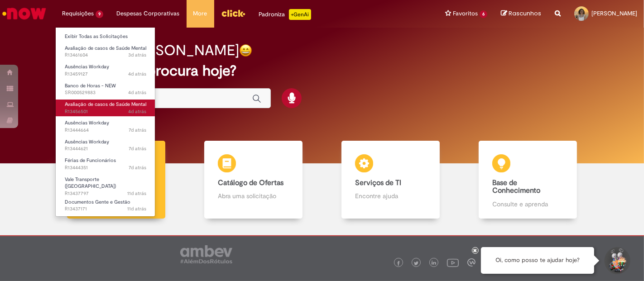 This screenshot has height=281, width=644. Describe the element at coordinates (105, 194) in the screenshot. I see `span: R13437797` at that location.